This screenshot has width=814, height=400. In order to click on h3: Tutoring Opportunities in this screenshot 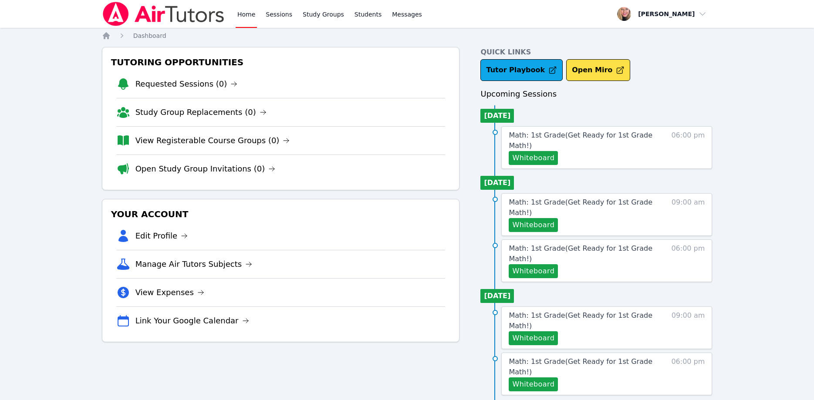, I will do `click(281, 62)`.